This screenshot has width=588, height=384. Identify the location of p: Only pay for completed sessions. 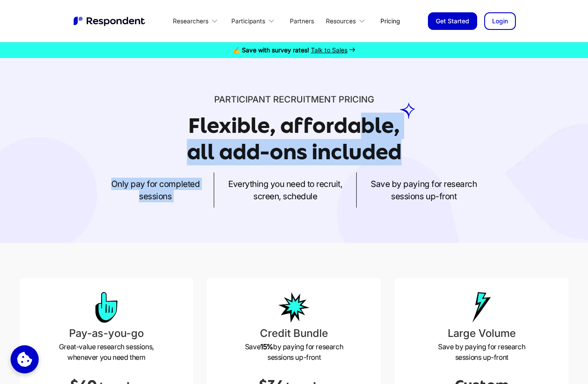
(155, 190).